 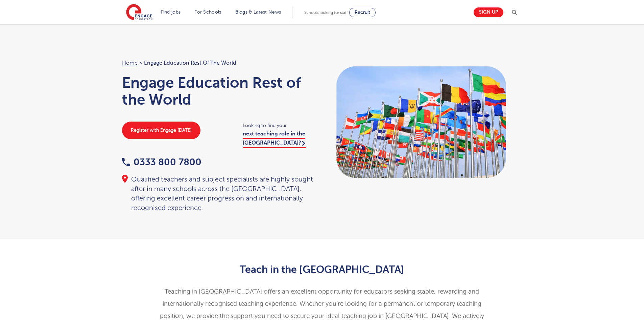 What do you see at coordinates (139, 12) in the screenshot?
I see `img: Engage Education` at bounding box center [139, 12].